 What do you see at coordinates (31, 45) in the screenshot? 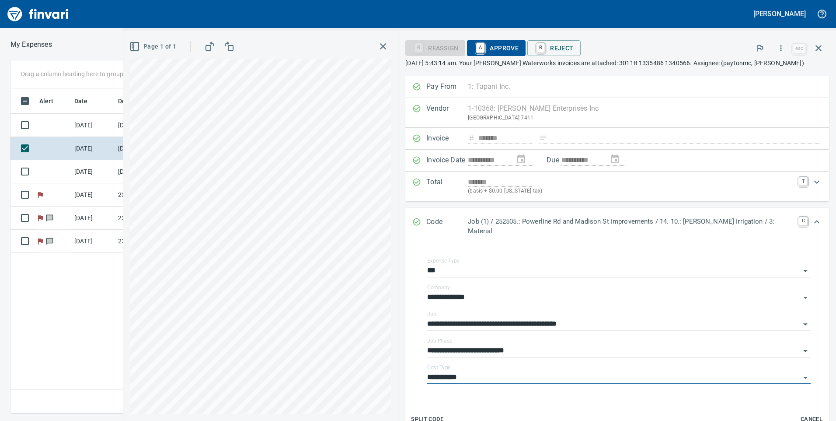
I see `p: My Expenses` at bounding box center [31, 45].